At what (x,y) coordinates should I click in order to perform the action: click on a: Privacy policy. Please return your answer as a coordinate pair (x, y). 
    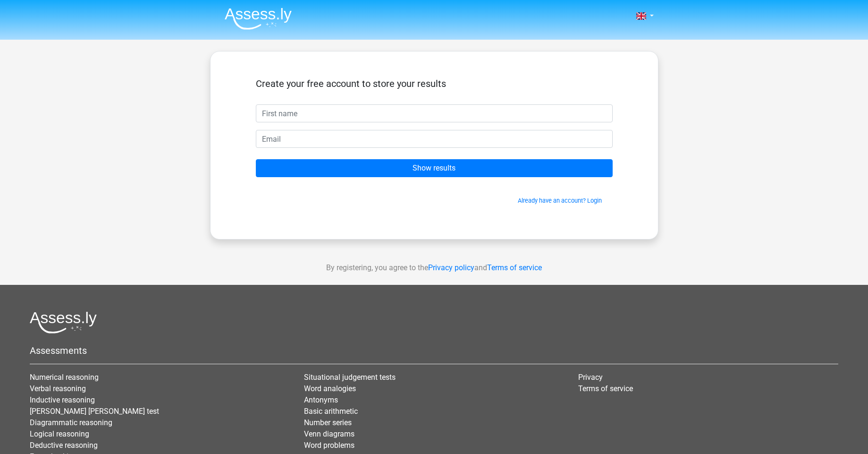
    Looking at the image, I should click on (451, 268).